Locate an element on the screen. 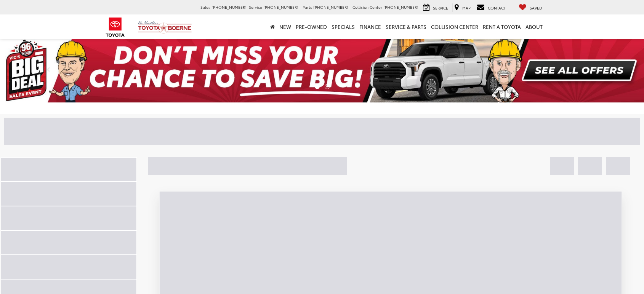 This screenshot has height=294, width=644. span: Parts is located at coordinates (307, 7).